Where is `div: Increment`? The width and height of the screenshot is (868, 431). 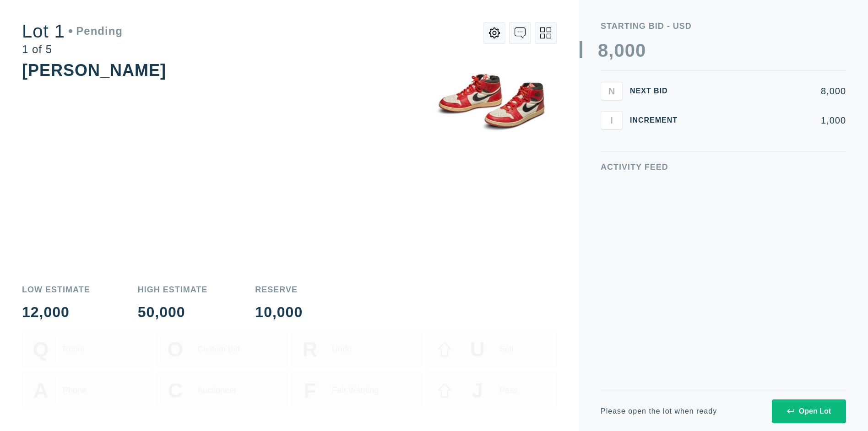 div: Increment is located at coordinates (657, 121).